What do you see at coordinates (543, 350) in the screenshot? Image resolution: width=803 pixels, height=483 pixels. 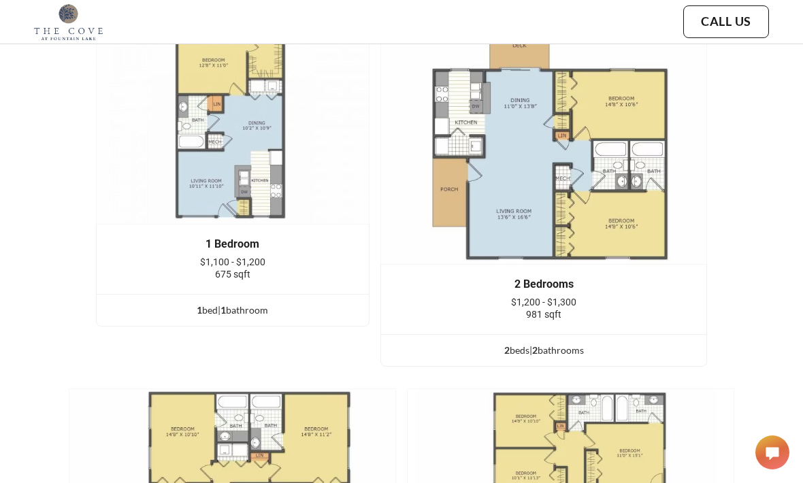 I see `div: bed s | bathroom s` at bounding box center [543, 350].